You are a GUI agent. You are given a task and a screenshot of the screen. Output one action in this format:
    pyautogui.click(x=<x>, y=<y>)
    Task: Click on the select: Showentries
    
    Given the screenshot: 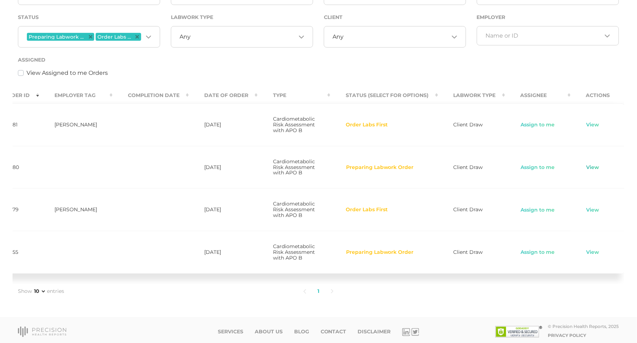 What is the action you would take?
    pyautogui.click(x=39, y=292)
    